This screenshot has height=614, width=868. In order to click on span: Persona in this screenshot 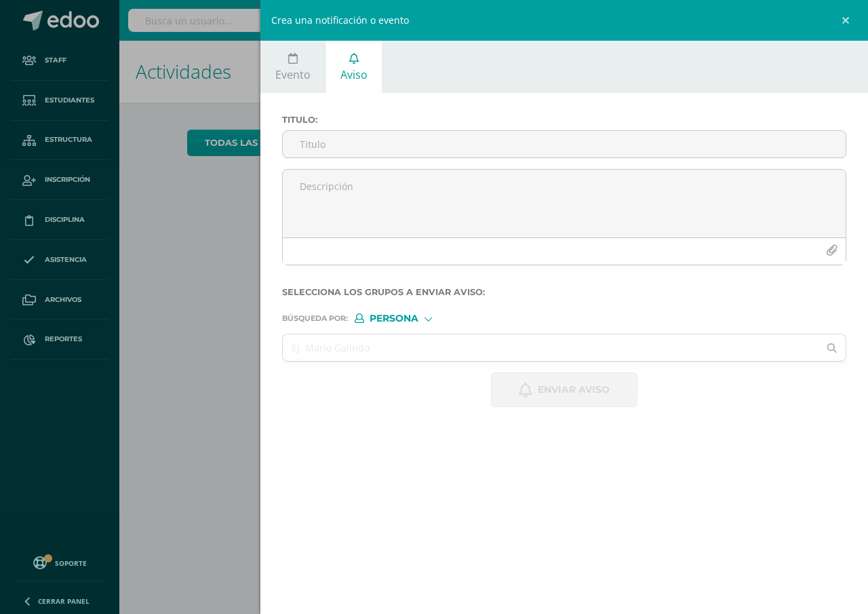, I will do `click(394, 318)`.